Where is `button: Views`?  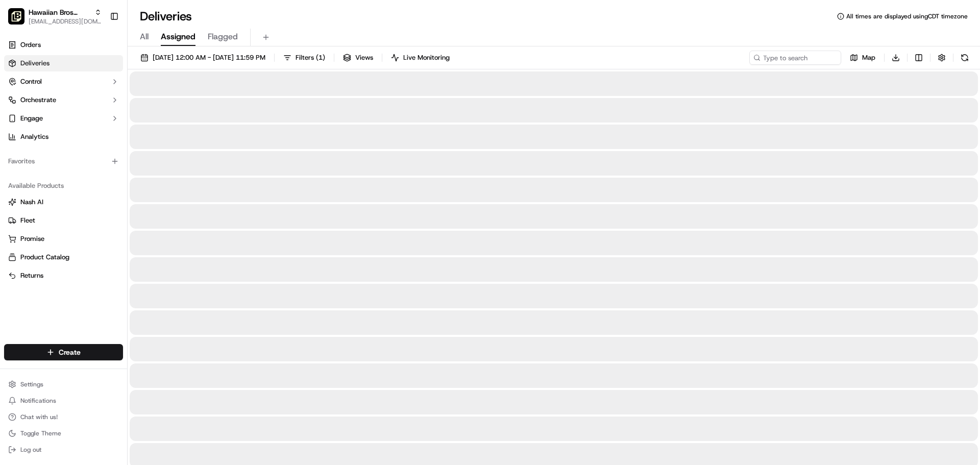
button: Views is located at coordinates (358, 58).